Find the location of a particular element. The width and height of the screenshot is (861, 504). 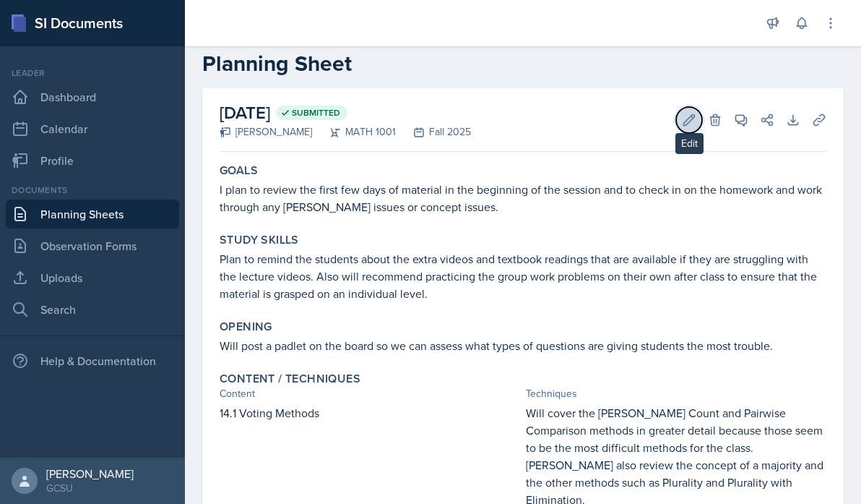

div: Content is located at coordinates (370, 393).